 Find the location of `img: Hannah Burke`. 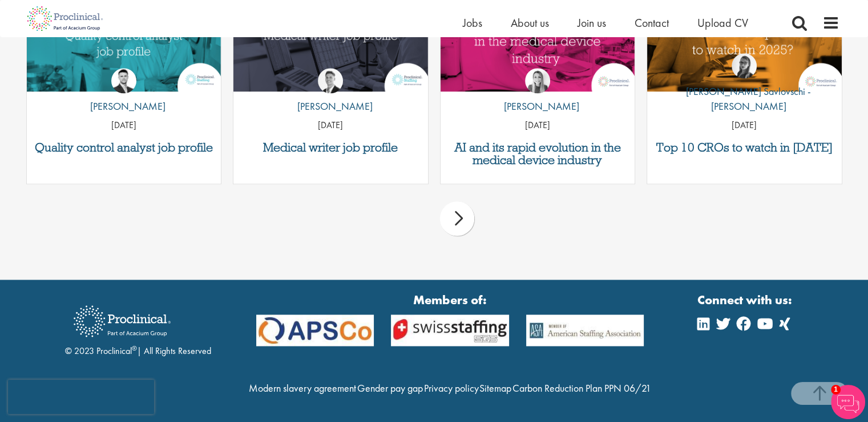

img: Hannah Burke is located at coordinates (538, 80).